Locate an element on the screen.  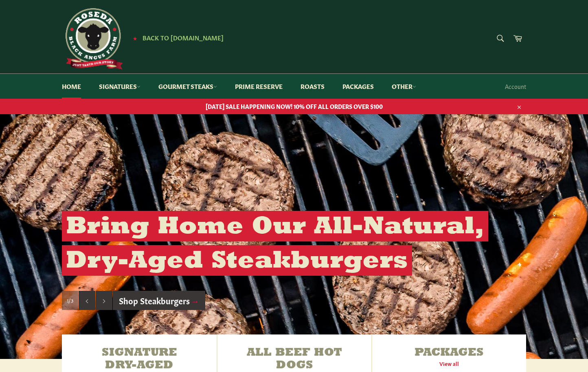
span: 1/3 is located at coordinates (70, 300).